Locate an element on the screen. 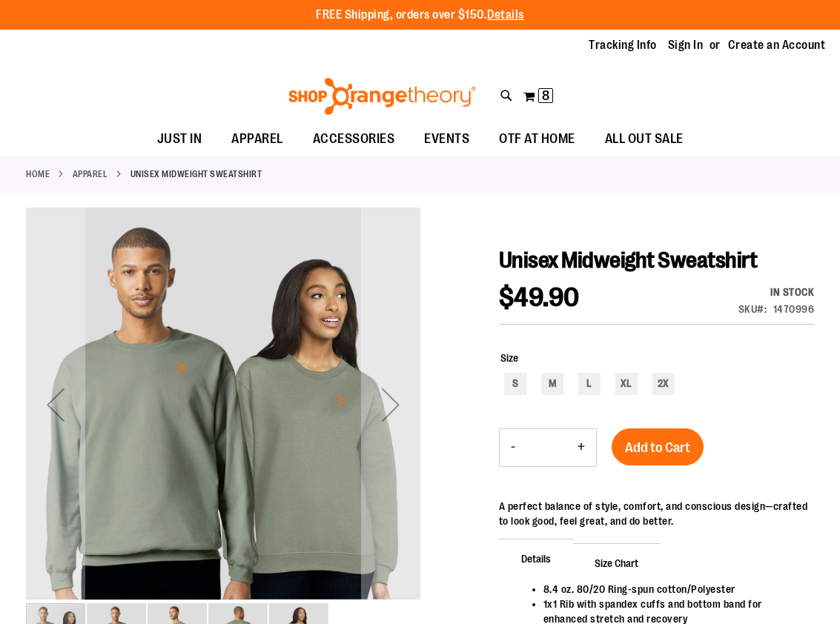 This screenshot has width=840, height=624. a: Home is located at coordinates (38, 175).